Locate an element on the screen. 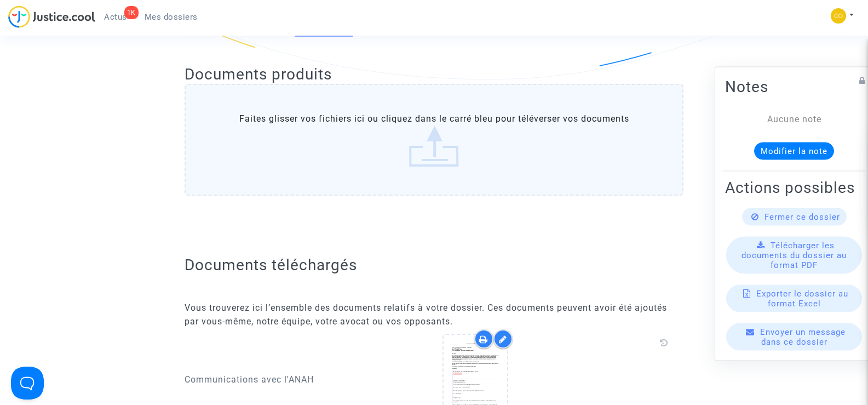 Image resolution: width=868 pixels, height=405 pixels. span: Envoyer un message dans ce dossier is located at coordinates (803, 336).